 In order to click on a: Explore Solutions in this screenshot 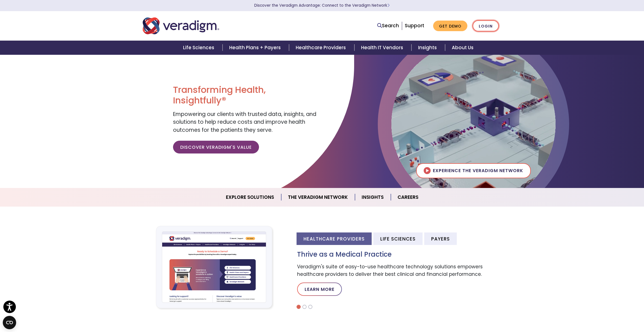, I will do `click(250, 197)`.